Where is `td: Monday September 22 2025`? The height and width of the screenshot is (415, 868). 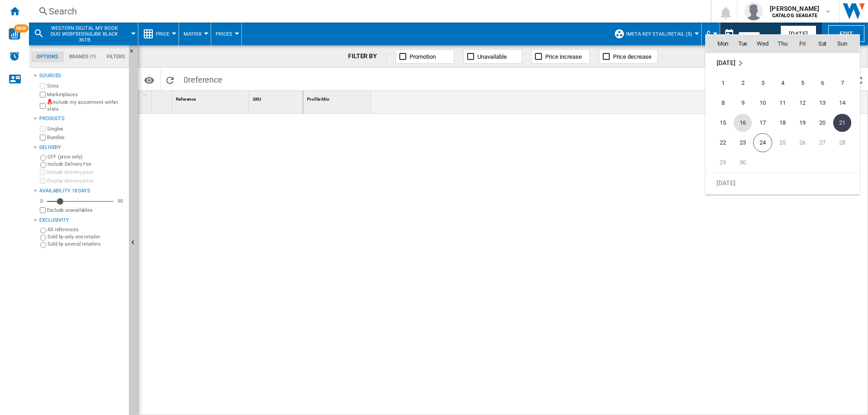 td: Monday September 22 2025 is located at coordinates (719, 143).